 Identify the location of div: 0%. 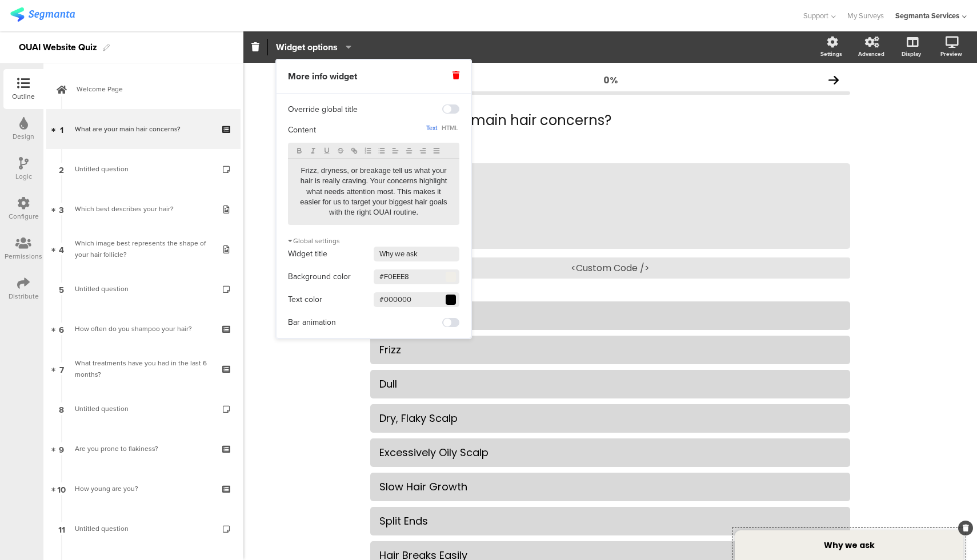
(610, 80).